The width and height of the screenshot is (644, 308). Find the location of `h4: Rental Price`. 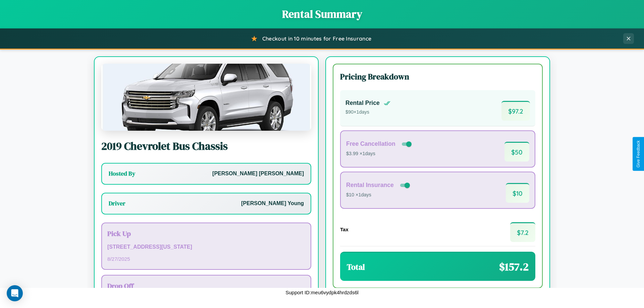

h4: Rental Price is located at coordinates (362, 103).